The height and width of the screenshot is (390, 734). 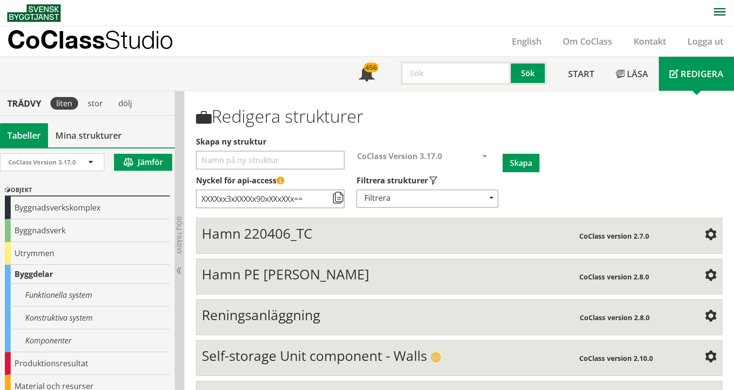 What do you see at coordinates (697, 74) in the screenshot?
I see `a: Redigera` at bounding box center [697, 74].